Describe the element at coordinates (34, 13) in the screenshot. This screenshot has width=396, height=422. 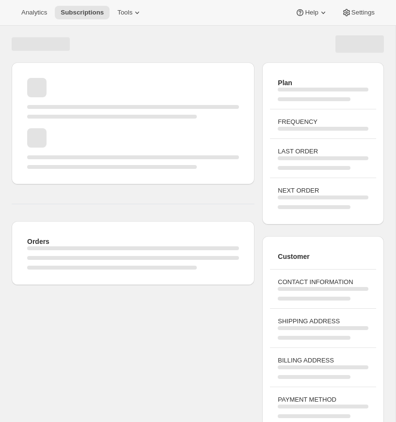
I see `span: Analytics` at that location.